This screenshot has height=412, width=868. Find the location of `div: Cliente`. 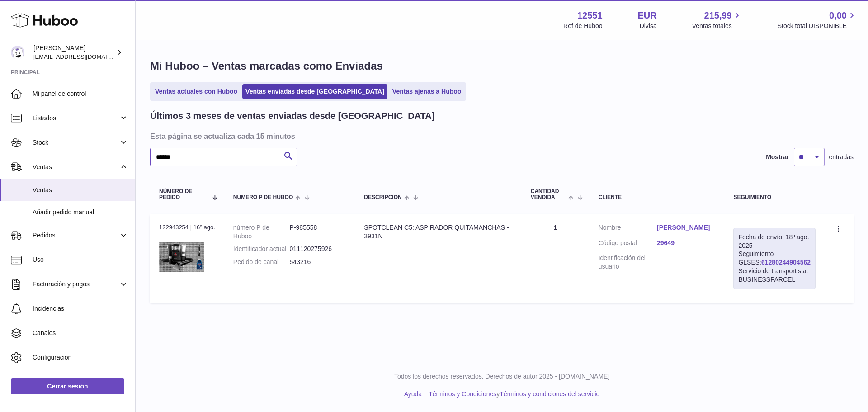

div: Cliente is located at coordinates (657, 198).